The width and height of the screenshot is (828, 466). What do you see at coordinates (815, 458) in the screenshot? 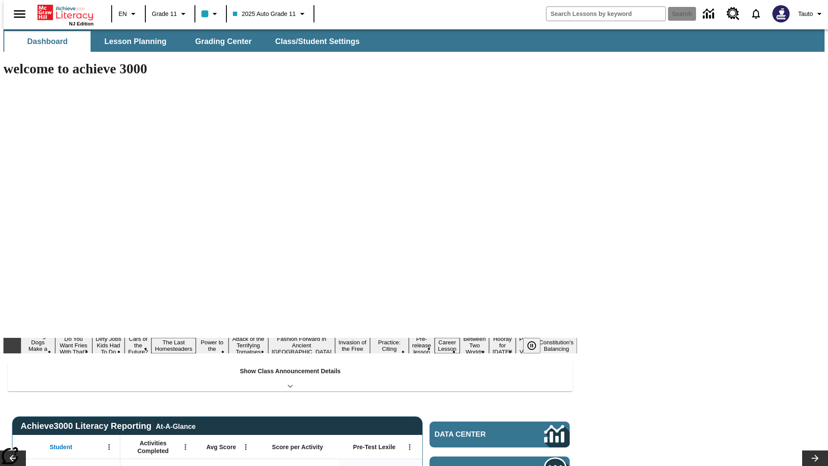
I see `button: Lesson carousel, Next` at bounding box center [815, 458].